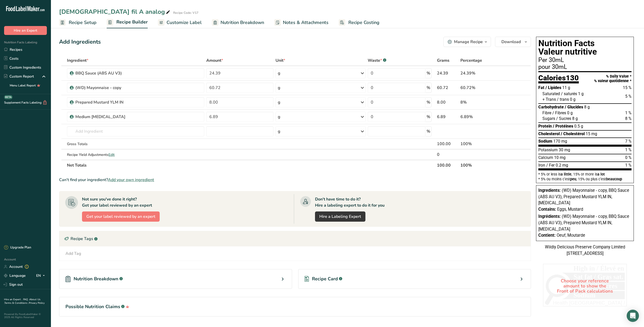 Image resolution: width=644 pixels, height=327 pixels. Describe the element at coordinates (542, 165) in the screenshot. I see `span: Iron` at that location.